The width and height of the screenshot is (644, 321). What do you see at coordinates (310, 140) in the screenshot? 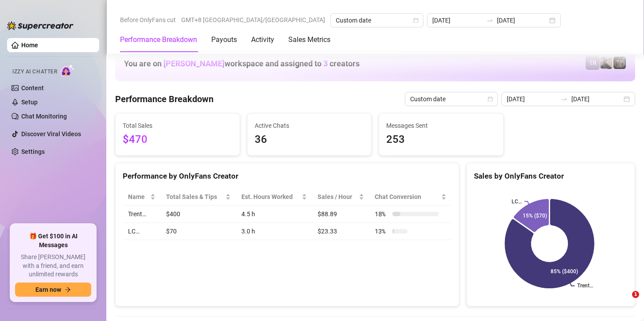
I see `span: 36` at bounding box center [310, 140].